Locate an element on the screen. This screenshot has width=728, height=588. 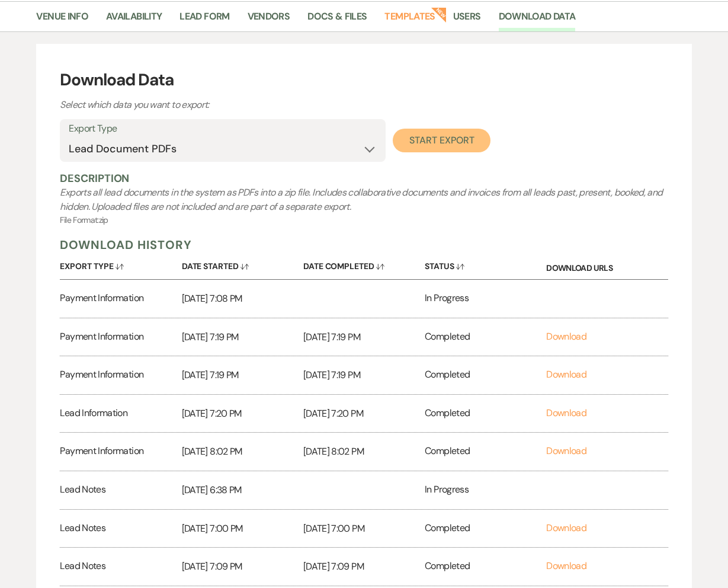
a: Templates is located at coordinates (409, 20).